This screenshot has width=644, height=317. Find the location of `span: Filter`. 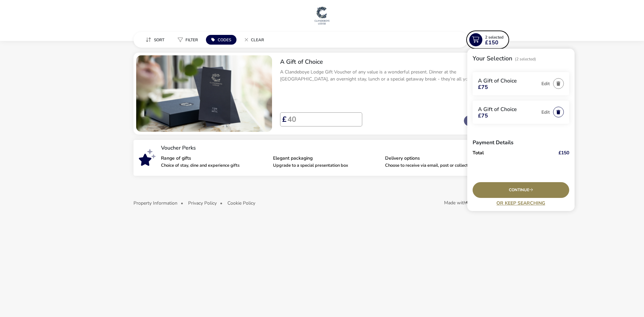

span: Filter is located at coordinates (192, 40).